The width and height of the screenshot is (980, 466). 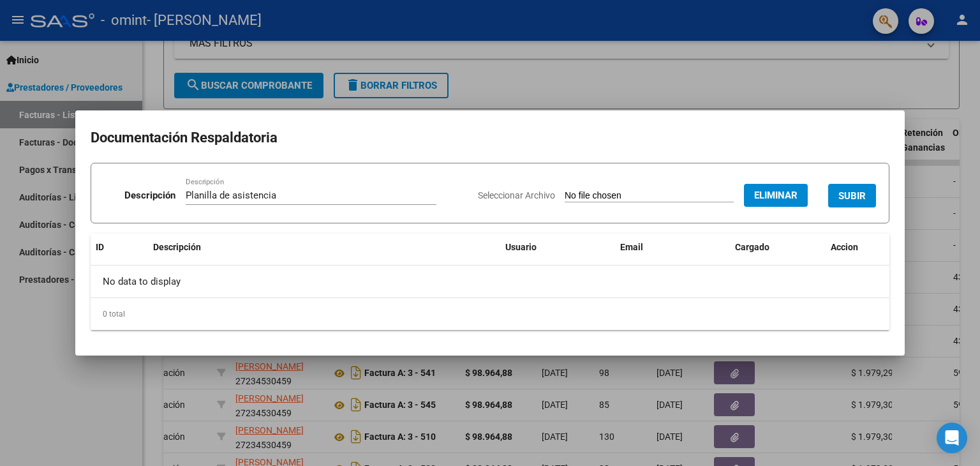 I want to click on p: Descripción, so click(x=150, y=196).